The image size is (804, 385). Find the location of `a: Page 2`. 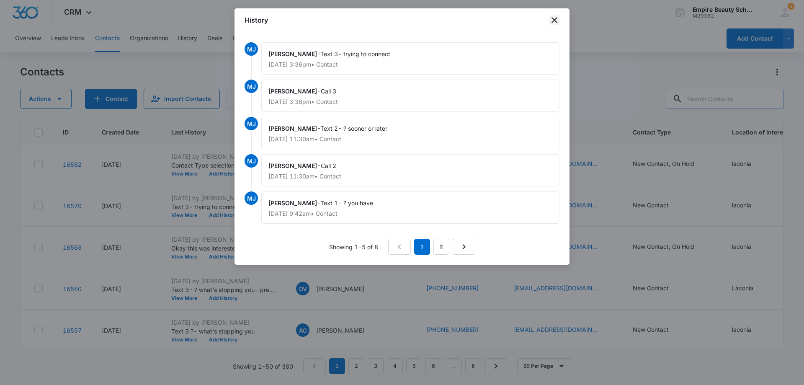

a: Page 2 is located at coordinates (441, 247).